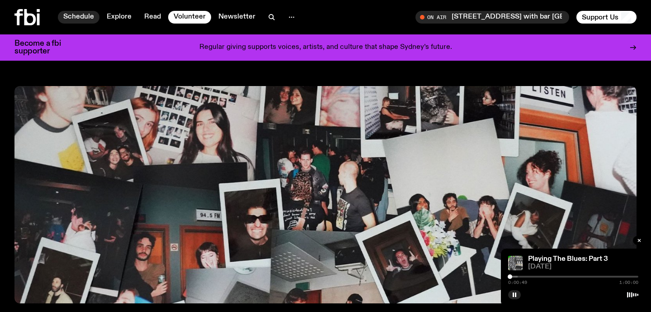  I want to click on img: A collage of photographs and polaroids showing FBI volunteers., so click(326, 195).